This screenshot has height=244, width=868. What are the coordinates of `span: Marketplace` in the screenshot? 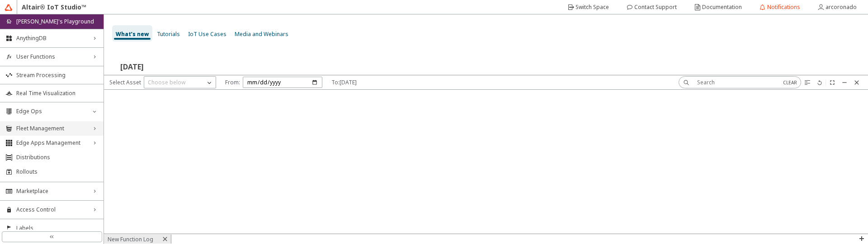 It's located at (52, 192).